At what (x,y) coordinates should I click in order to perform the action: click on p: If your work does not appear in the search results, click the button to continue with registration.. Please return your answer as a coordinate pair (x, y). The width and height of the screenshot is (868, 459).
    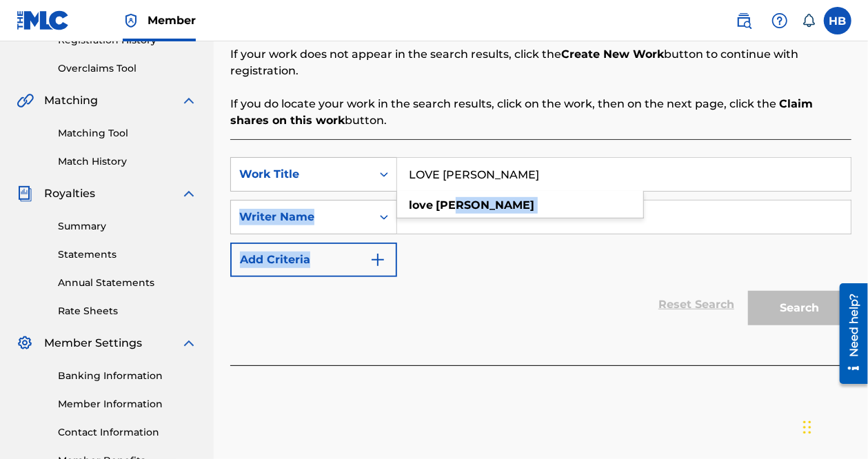
    Looking at the image, I should click on (540, 63).